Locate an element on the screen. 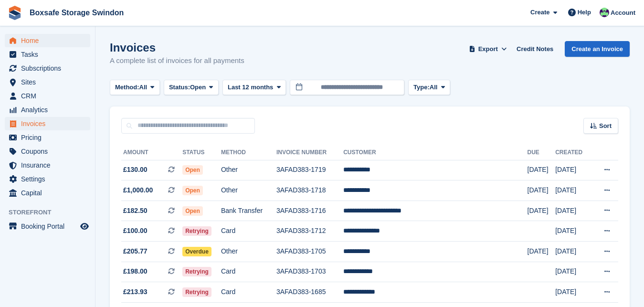  span: Subscriptions is located at coordinates (49, 68).